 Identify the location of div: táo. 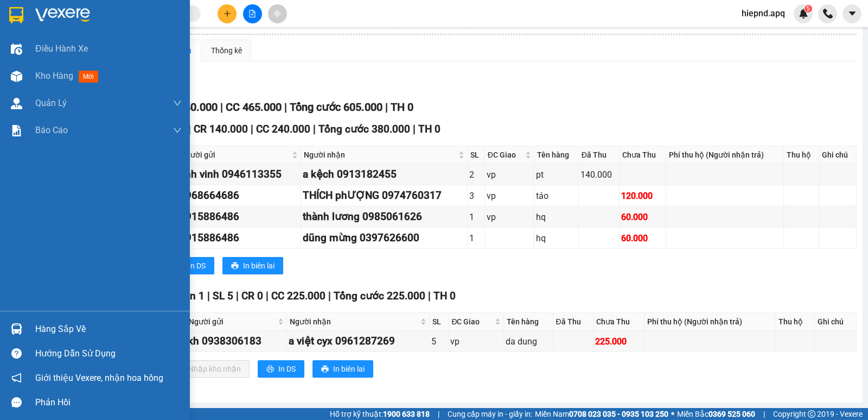
(556, 196).